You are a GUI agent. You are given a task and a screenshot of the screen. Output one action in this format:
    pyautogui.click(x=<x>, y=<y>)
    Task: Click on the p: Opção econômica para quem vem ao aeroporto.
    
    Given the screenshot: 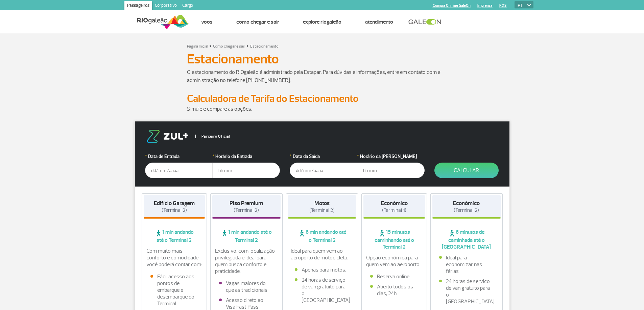 What is the action you would take?
    pyautogui.click(x=394, y=261)
    